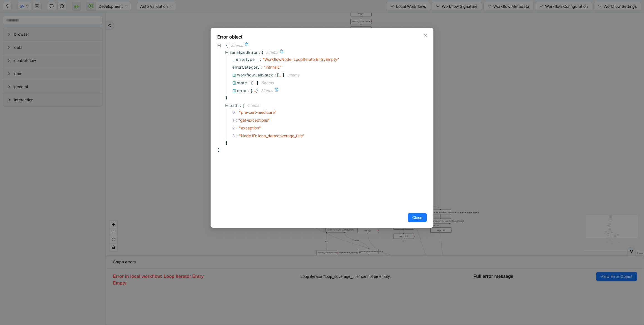  I want to click on span: errorCategory, so click(246, 67).